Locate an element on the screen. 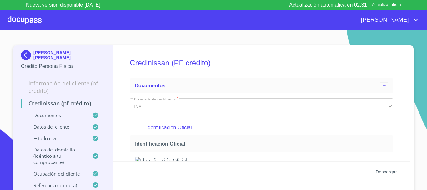 Image resolution: width=427 pixels, height=190 pixels. div: INE is located at coordinates (262, 107).